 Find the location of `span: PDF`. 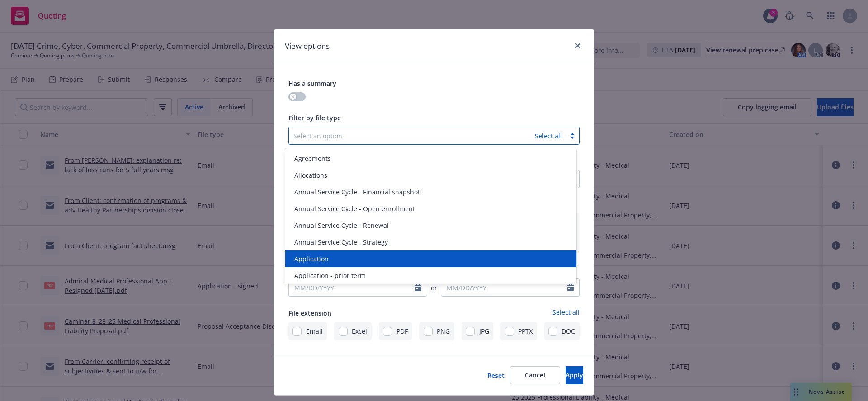

span: PDF is located at coordinates (402, 331).